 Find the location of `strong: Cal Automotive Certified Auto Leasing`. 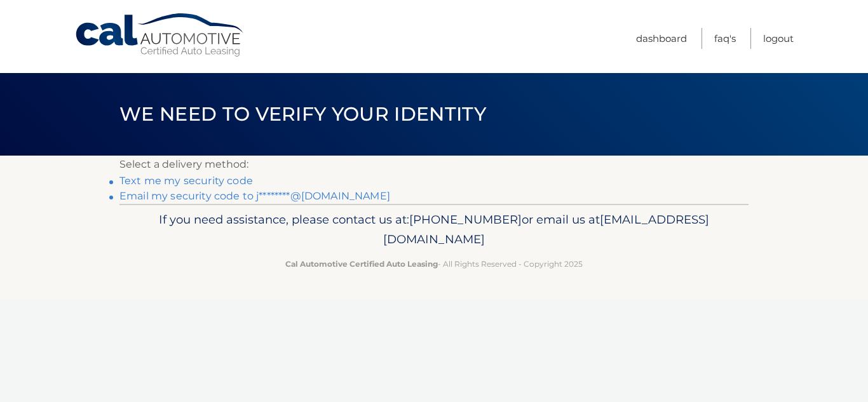

strong: Cal Automotive Certified Auto Leasing is located at coordinates (361, 263).